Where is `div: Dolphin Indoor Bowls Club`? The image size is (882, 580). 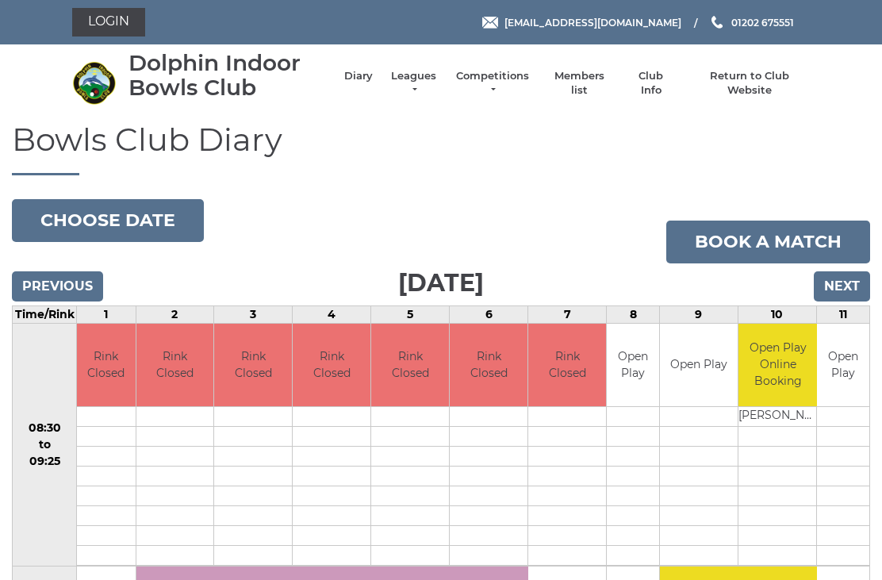 div: Dolphin Indoor Bowls Club is located at coordinates (228, 75).